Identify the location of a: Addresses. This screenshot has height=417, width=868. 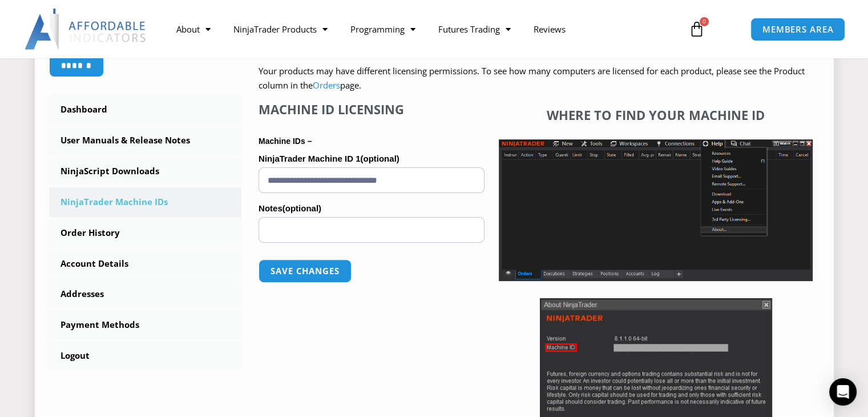
(146, 294).